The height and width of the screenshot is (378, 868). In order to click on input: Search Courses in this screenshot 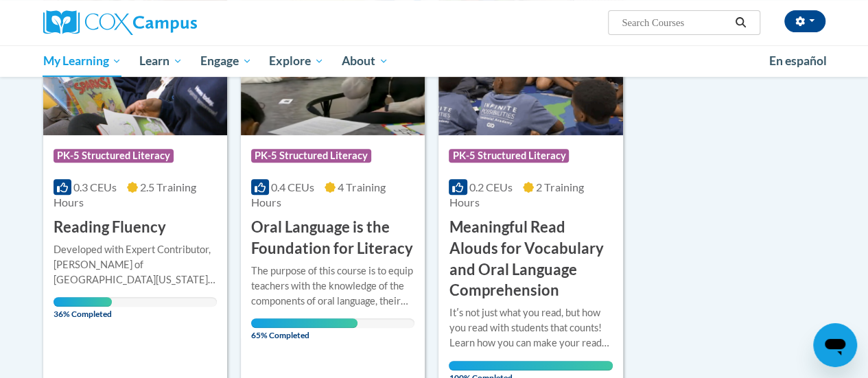, I will do `click(675, 23)`.